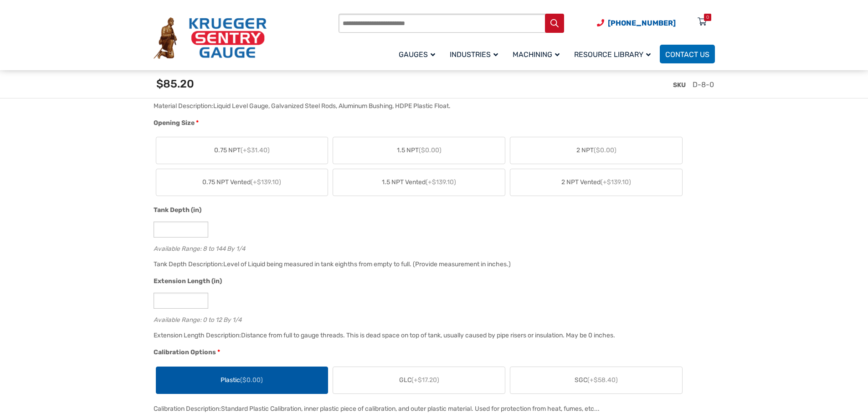  I want to click on a: Contact Us, so click(687, 54).